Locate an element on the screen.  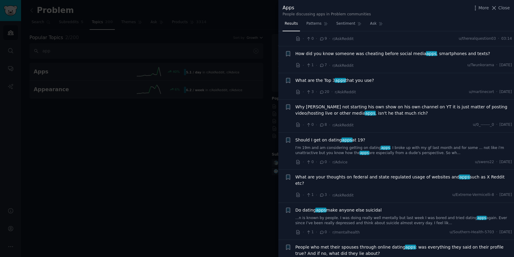
span: Do dating make anyone else suicidal is located at coordinates (339, 210).